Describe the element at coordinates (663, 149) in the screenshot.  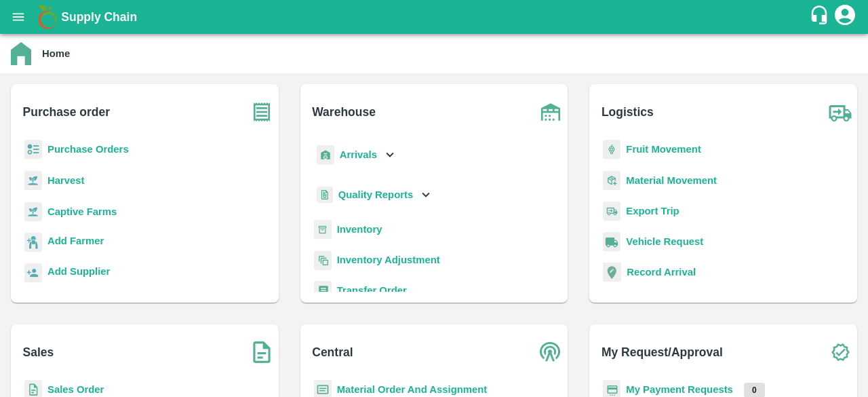
I see `a: Fruit Movement` at that location.